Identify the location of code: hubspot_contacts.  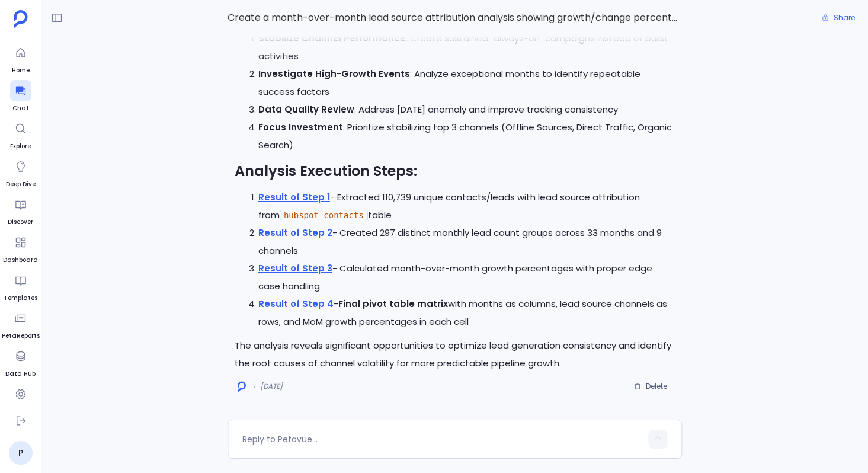
(323, 215).